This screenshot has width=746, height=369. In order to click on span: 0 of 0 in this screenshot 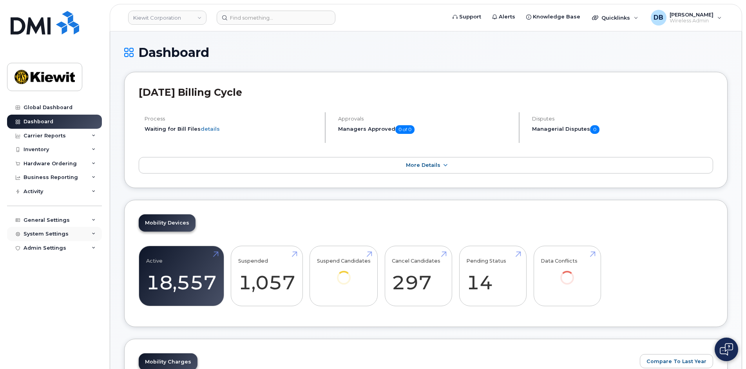, I will do `click(405, 129)`.